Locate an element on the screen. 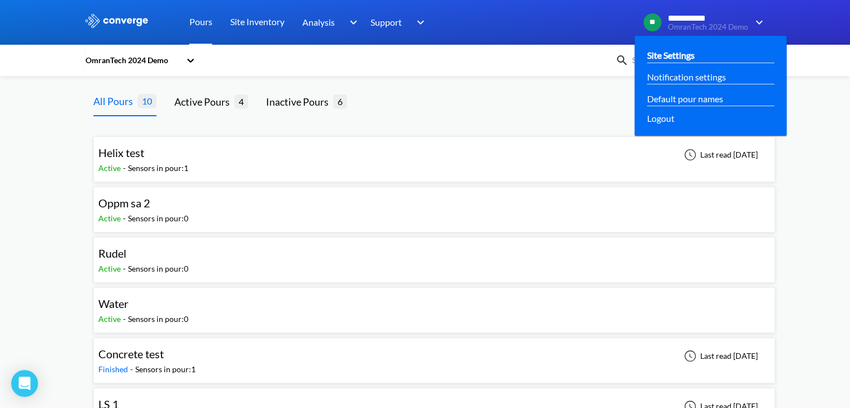 Image resolution: width=850 pixels, height=408 pixels. a: WaterActive-Sensors in pour:0 is located at coordinates (434, 305).